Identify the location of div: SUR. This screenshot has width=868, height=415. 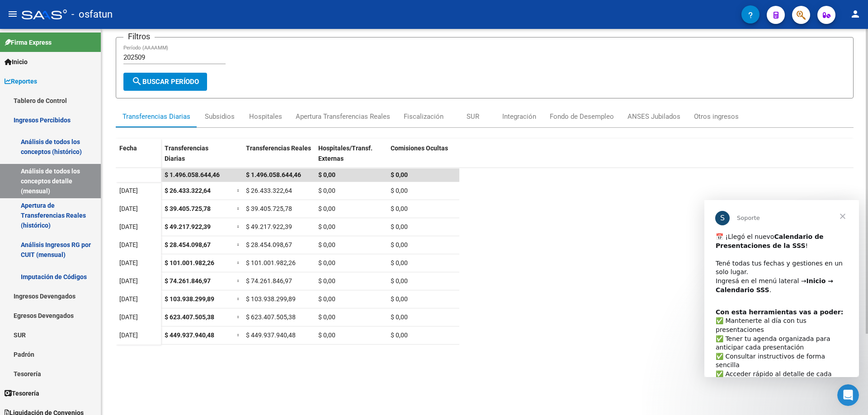
(473, 117).